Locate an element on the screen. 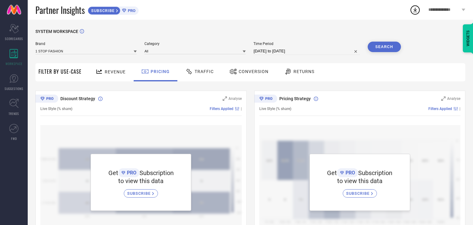  span: Returns is located at coordinates (304, 71).